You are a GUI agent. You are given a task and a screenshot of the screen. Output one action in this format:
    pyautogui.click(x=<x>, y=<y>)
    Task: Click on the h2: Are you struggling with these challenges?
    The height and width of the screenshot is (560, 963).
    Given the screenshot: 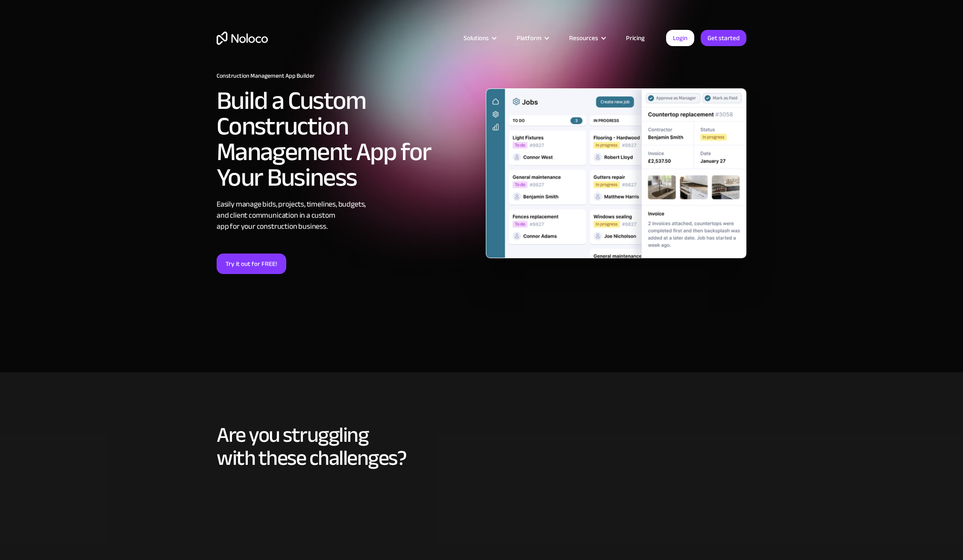 What is the action you would take?
    pyautogui.click(x=482, y=447)
    